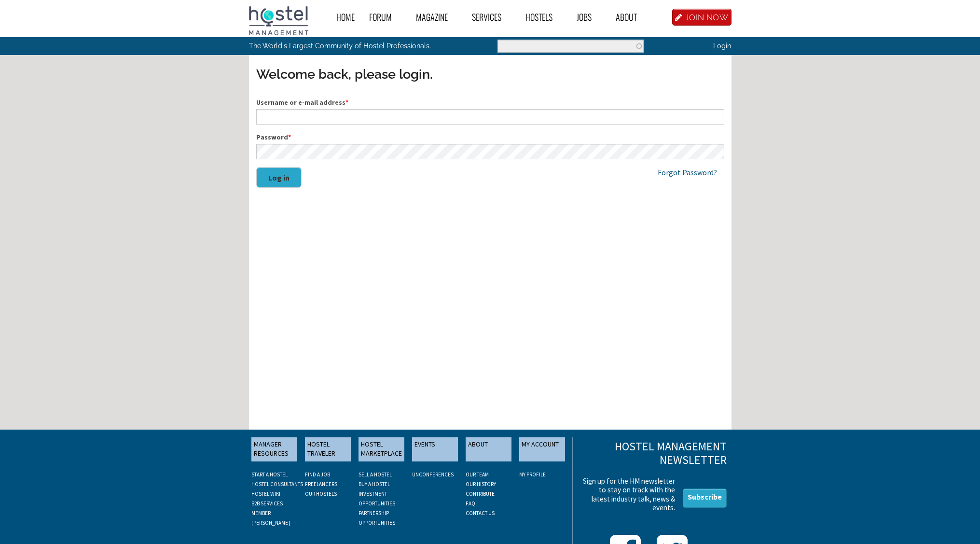 Image resolution: width=980 pixels, height=544 pixels. Describe the element at coordinates (349, 46) in the screenshot. I see `p: The World's Largest Community of Hostel Professionals.` at that location.